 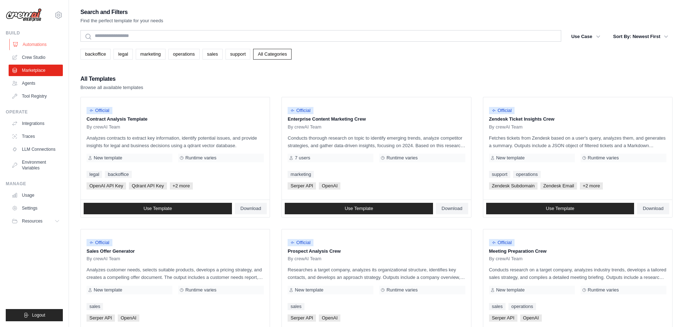 I want to click on button: Use Case, so click(x=586, y=37).